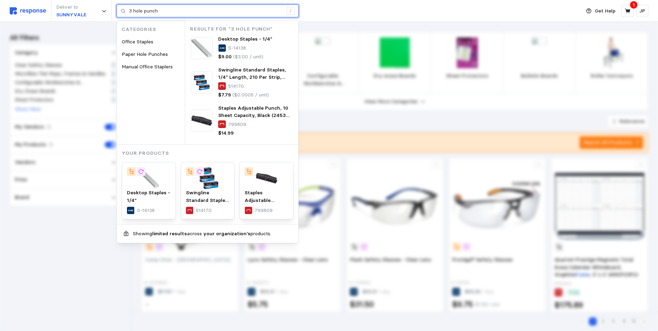 The image size is (658, 331). I want to click on span: Manual Office Staplers, so click(147, 67).